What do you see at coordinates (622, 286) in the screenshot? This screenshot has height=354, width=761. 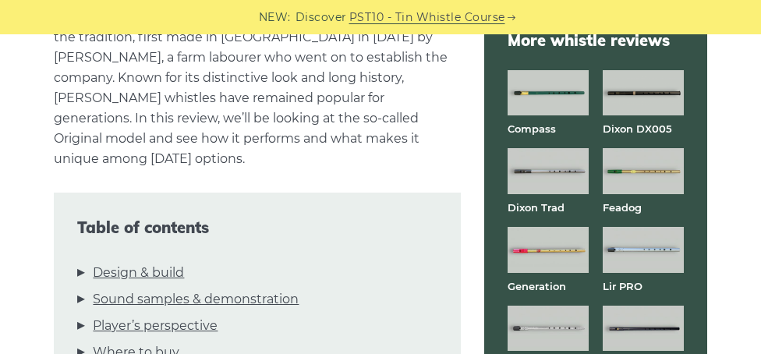 I see `strong: Lir PRO` at bounding box center [622, 286].